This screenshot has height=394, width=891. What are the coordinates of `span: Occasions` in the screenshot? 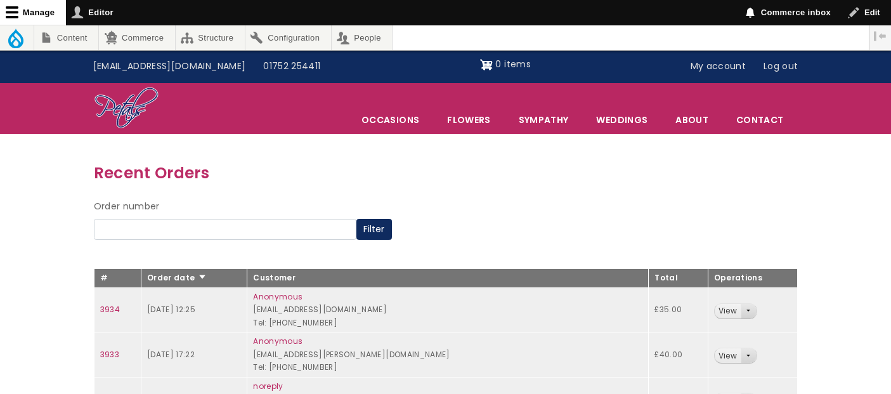 It's located at (390, 120).